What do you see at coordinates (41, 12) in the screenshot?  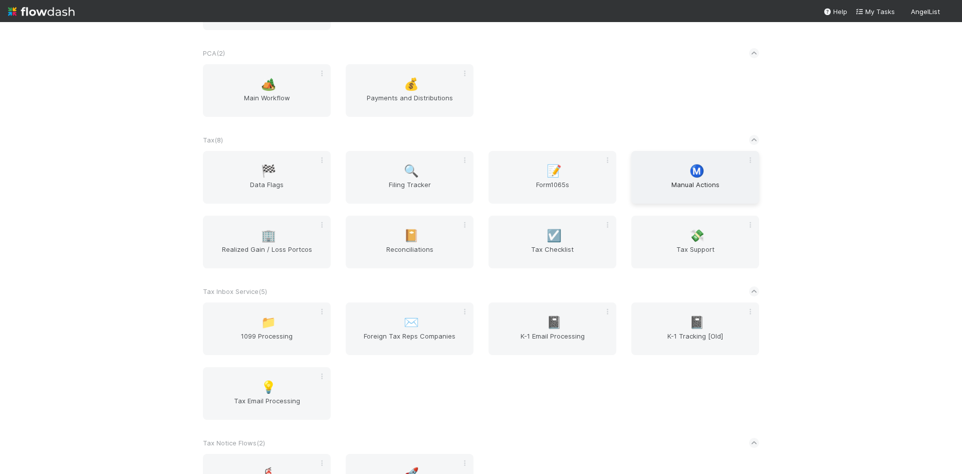 I see `img: logo-inverted-e16ddd16eac7371096b0.svg` at bounding box center [41, 12].